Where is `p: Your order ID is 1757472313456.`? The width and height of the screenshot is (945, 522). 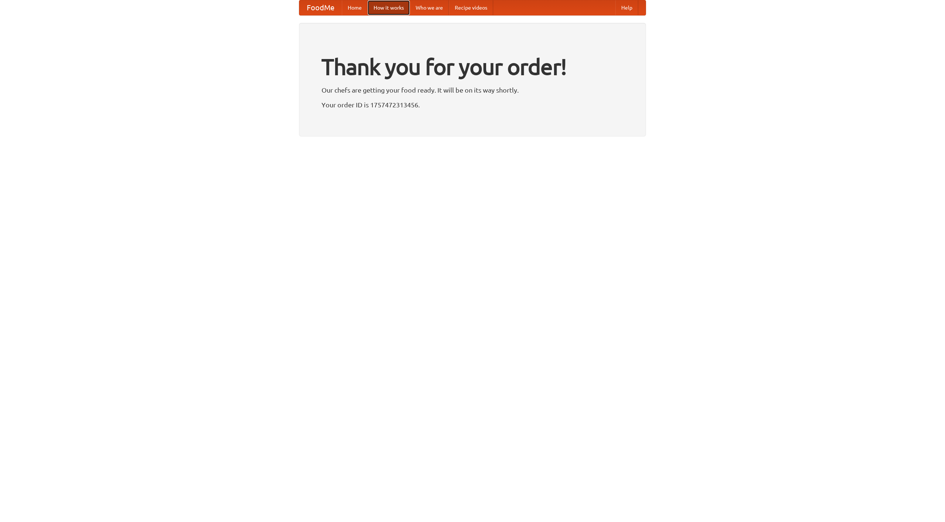 p: Your order ID is 1757472313456. is located at coordinates (473, 105).